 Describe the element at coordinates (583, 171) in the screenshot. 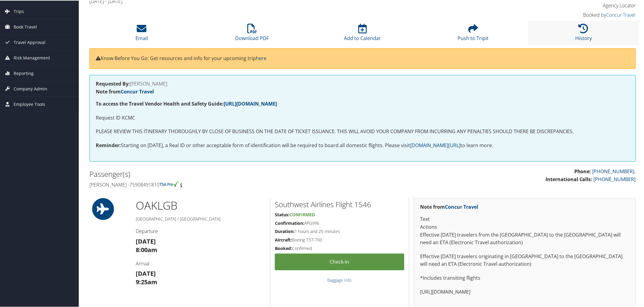

I see `strong: Phone:` at that location.